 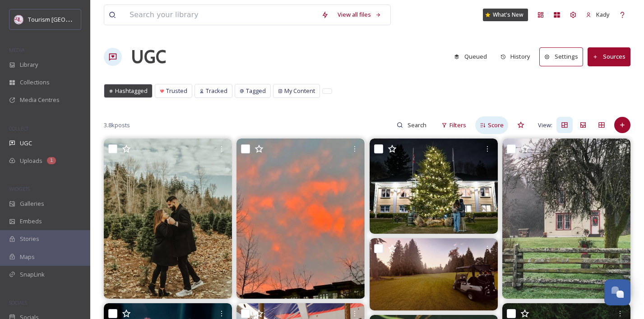 What do you see at coordinates (563, 57) in the screenshot?
I see `a: Settings` at bounding box center [563, 57].